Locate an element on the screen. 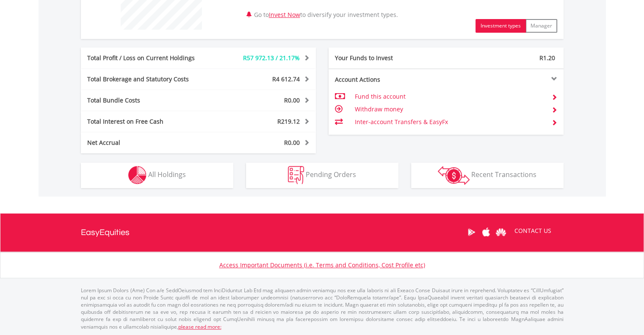 This screenshot has height=335, width=644. span: R57 972.13 / 21.17% is located at coordinates (271, 58).